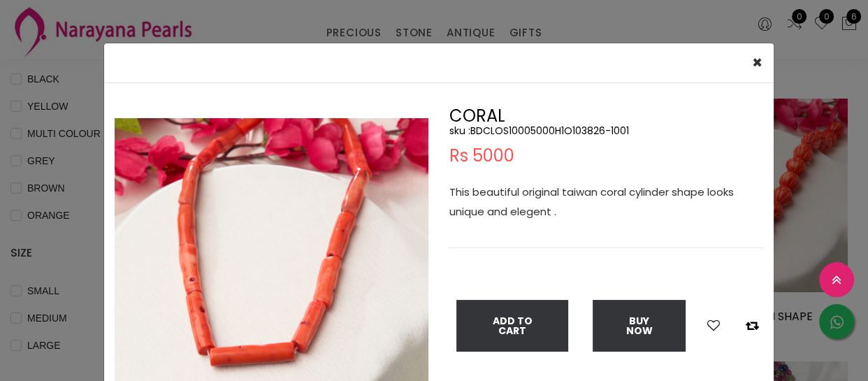  Describe the element at coordinates (639, 326) in the screenshot. I see `button: Buy Now` at that location.